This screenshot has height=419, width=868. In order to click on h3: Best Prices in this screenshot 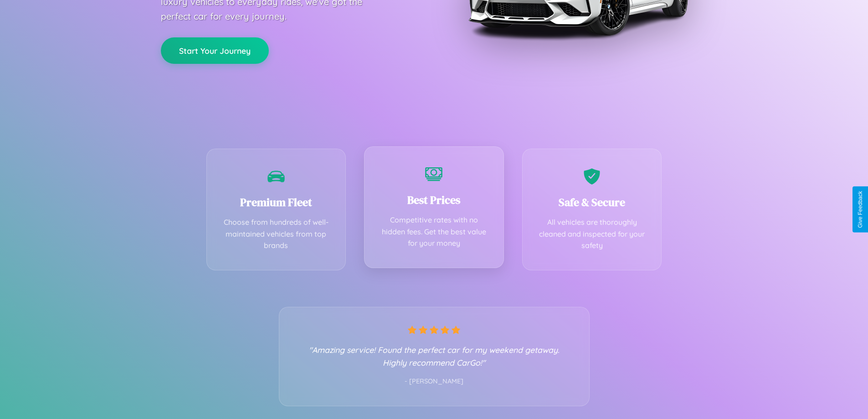, I will do `click(434, 200)`.